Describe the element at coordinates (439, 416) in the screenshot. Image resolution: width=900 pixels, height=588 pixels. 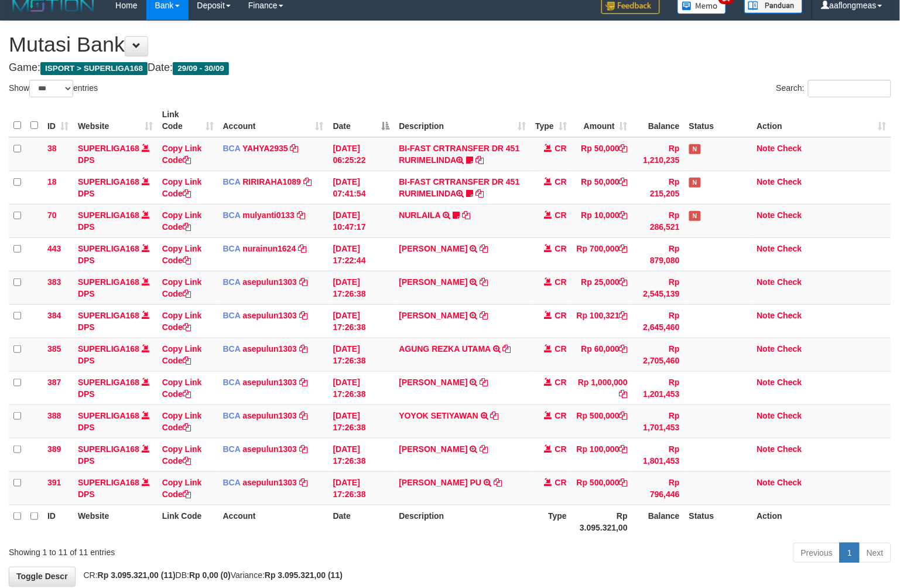
I see `a: YOYOK SETIYAWAN` at that location.